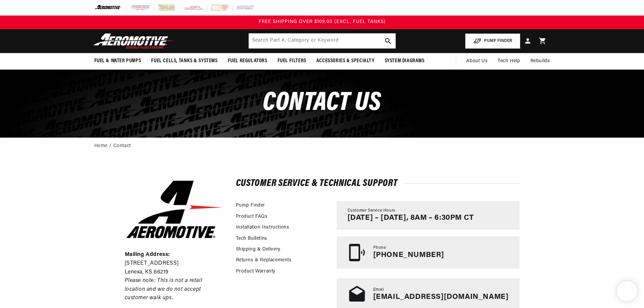 The image size is (644, 308). What do you see at coordinates (405, 61) in the screenshot?
I see `summary: System Diagrams` at bounding box center [405, 61].